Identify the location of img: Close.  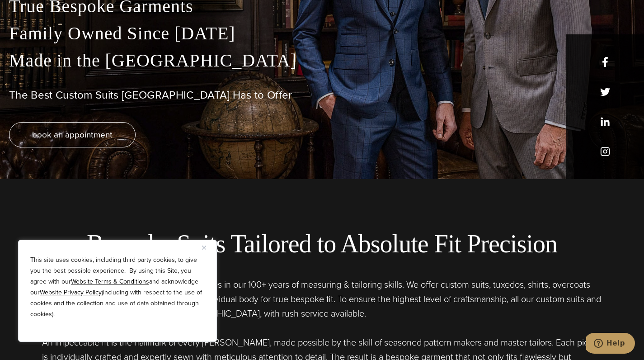
(204, 247).